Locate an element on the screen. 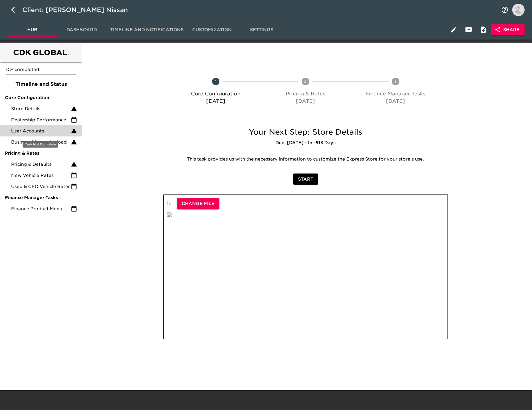  span: Business License Upload is located at coordinates (41, 142).